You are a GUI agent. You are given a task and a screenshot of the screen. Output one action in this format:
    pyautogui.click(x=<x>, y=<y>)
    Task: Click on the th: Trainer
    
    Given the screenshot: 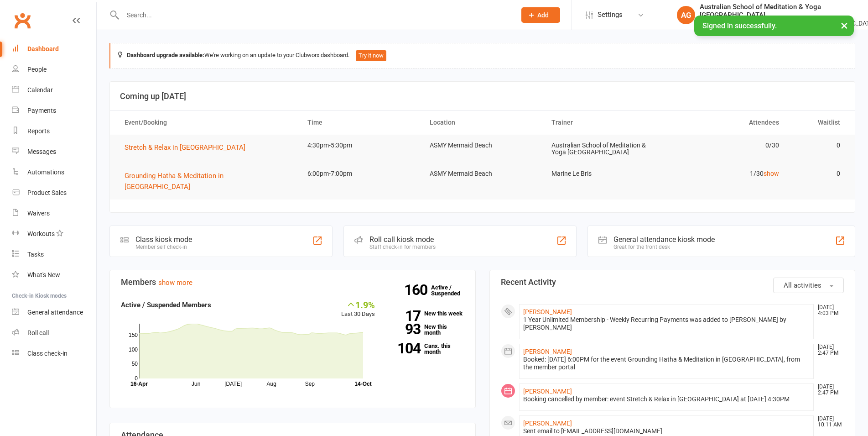 What is the action you would take?
    pyautogui.click(x=604, y=122)
    